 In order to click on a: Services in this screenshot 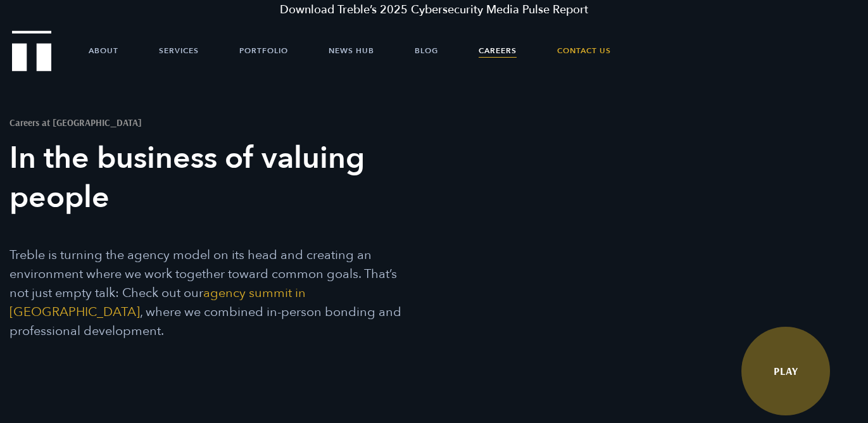, I will do `click(179, 50)`.